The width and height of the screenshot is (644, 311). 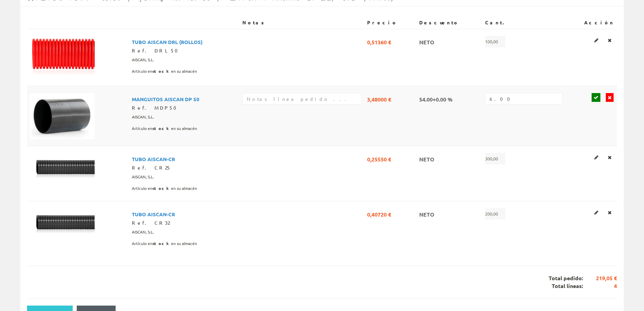 I want to click on th: Precio, so click(x=391, y=23).